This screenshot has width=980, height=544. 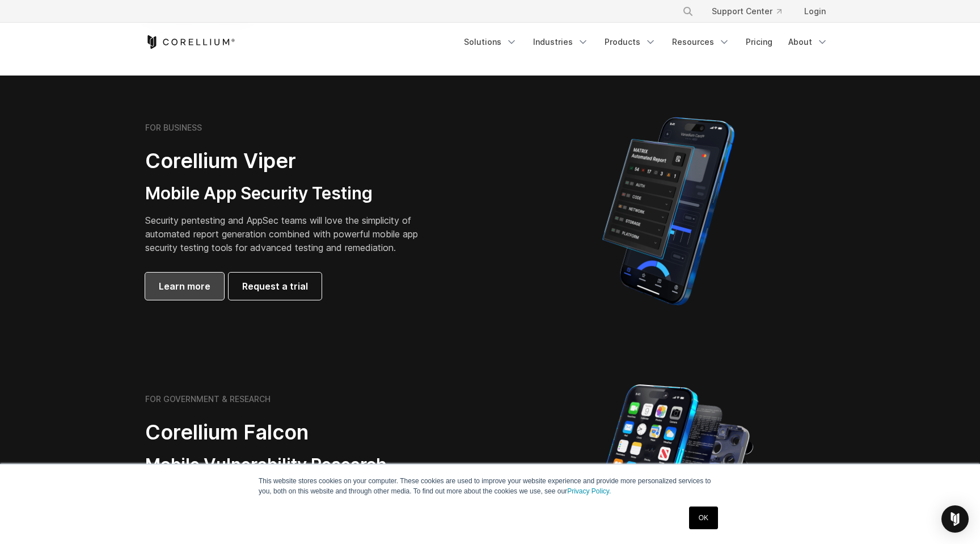 I want to click on a: Request a trial, so click(x=275, y=286).